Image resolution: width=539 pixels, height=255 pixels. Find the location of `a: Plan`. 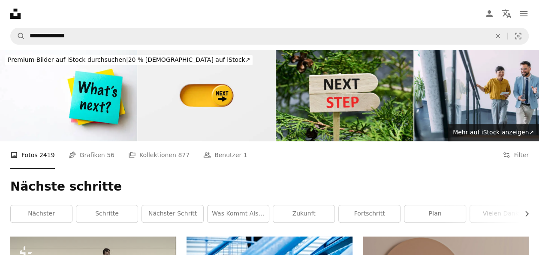

a: Plan is located at coordinates (434, 213).